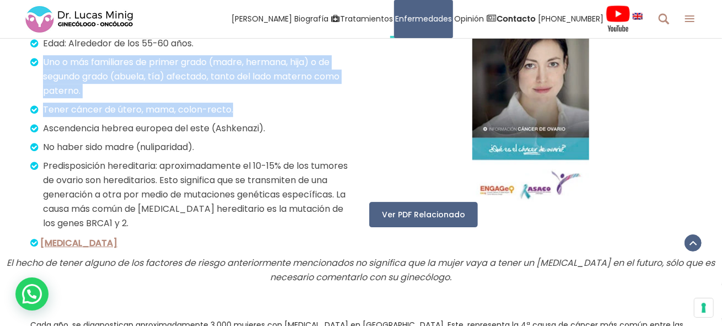 The width and height of the screenshot is (722, 326). I want to click on p: Uno o más familiares de primer grado (madre, hermana, hija) o de segundo grado (abuela, tía) afec..., so click(193, 77).